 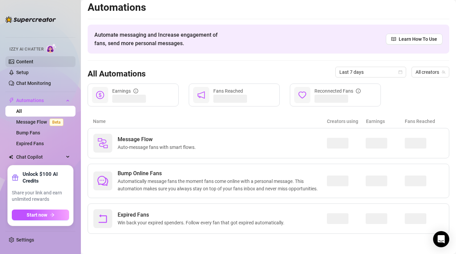 What do you see at coordinates (442, 239) in the screenshot?
I see `div: Open Intercom Messenger` at bounding box center [442, 239].